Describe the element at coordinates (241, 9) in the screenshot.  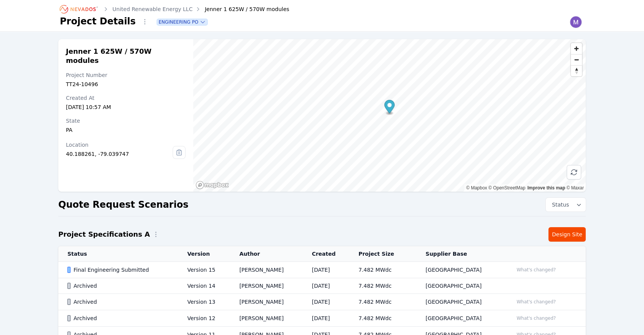
I see `div: Jenner 1 625W / 570W modules` at that location.